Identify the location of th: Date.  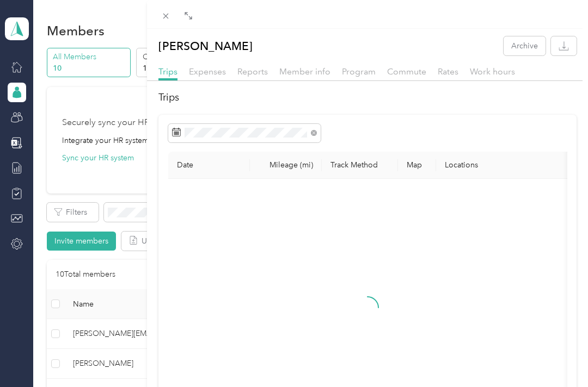
(209, 165).